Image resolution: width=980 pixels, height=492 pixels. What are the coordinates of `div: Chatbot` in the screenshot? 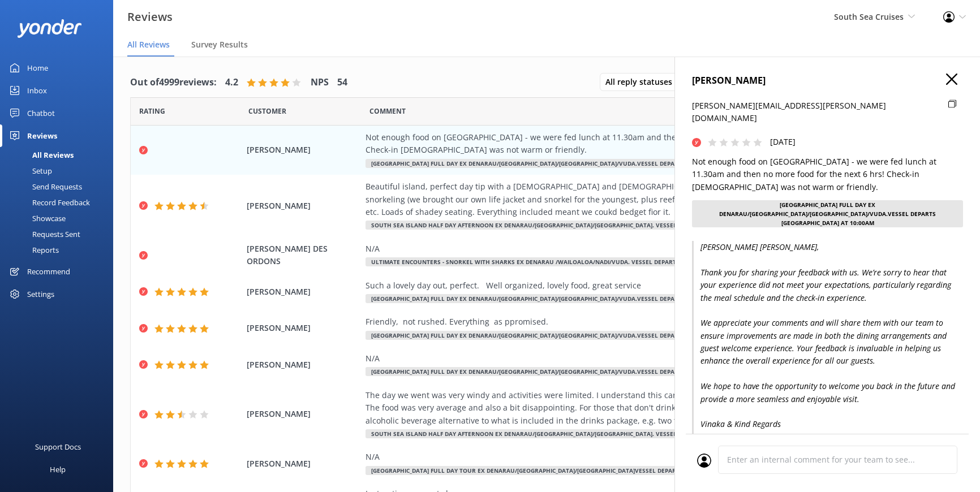 It's located at (41, 113).